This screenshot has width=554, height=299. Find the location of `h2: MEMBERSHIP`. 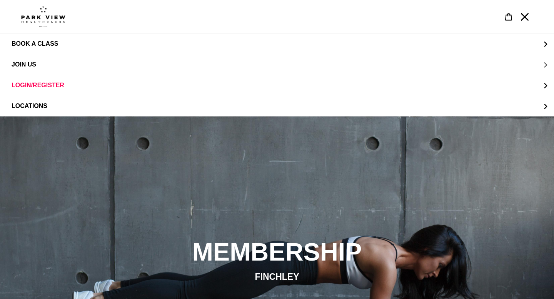

h2: MEMBERSHIP is located at coordinates (277, 252).